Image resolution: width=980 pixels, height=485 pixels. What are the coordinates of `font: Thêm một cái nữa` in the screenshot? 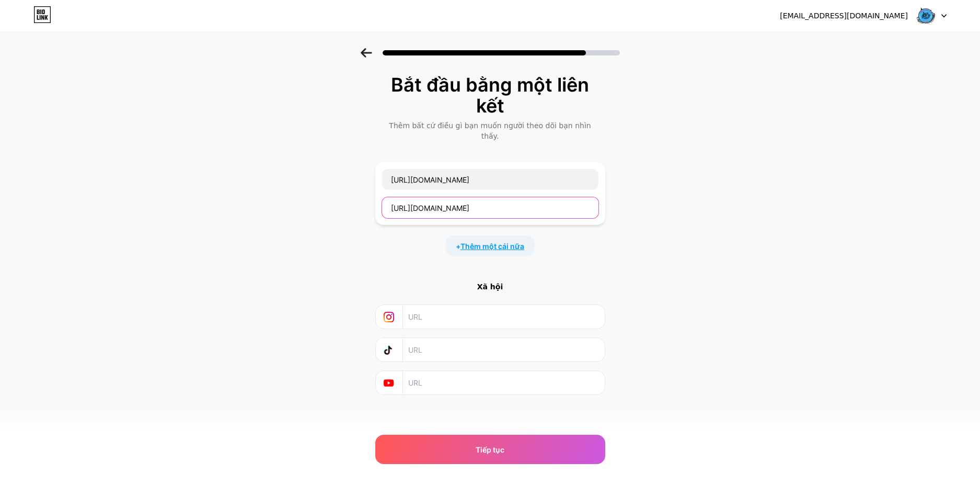 It's located at (492, 246).